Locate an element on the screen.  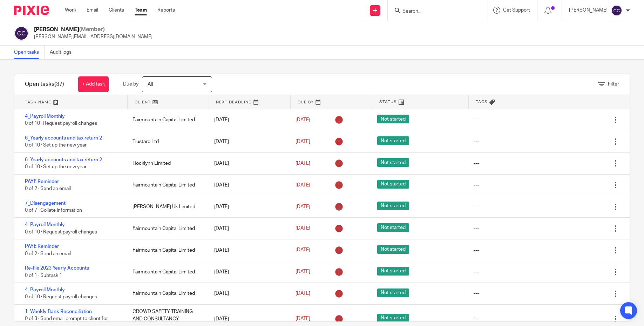
a: 7_Disengagement is located at coordinates (45, 203).